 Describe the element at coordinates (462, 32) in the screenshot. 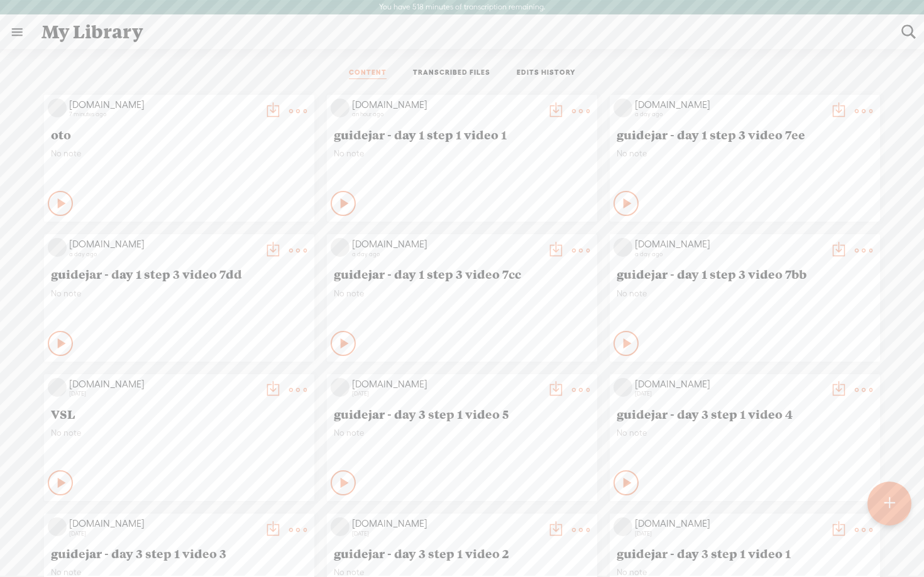

I see `div: My Library` at that location.